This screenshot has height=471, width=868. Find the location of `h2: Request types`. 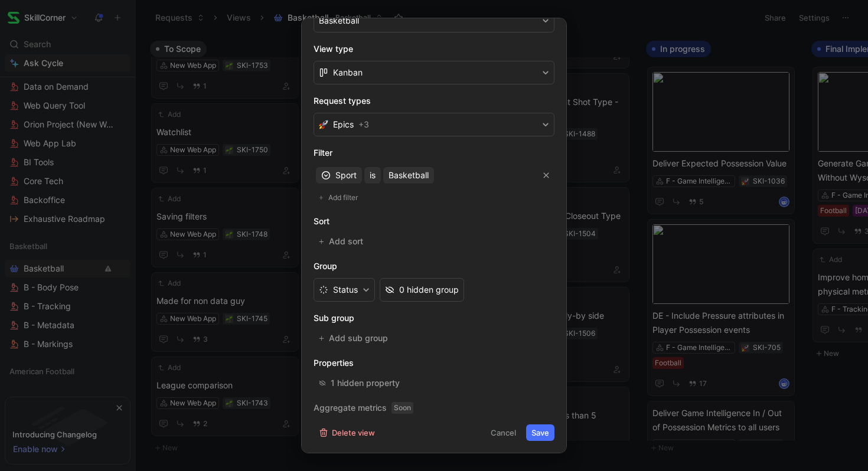

h2: Request types is located at coordinates (434, 101).